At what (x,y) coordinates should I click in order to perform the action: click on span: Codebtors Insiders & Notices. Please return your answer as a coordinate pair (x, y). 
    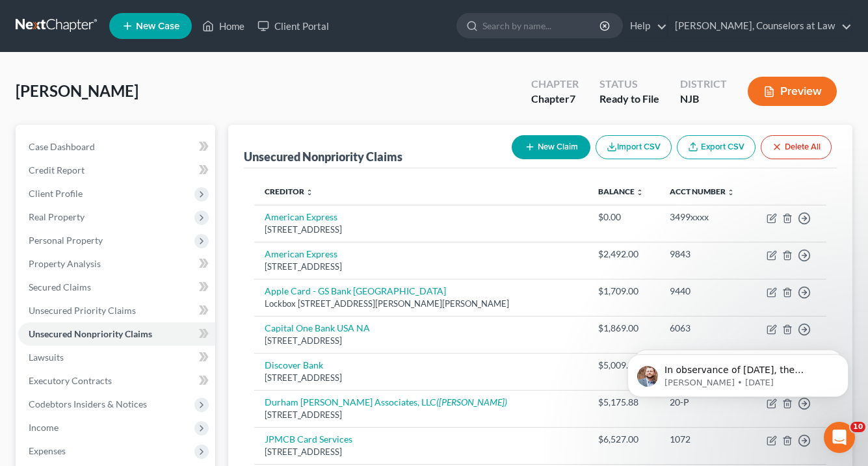
    Looking at the image, I should click on (88, 404).